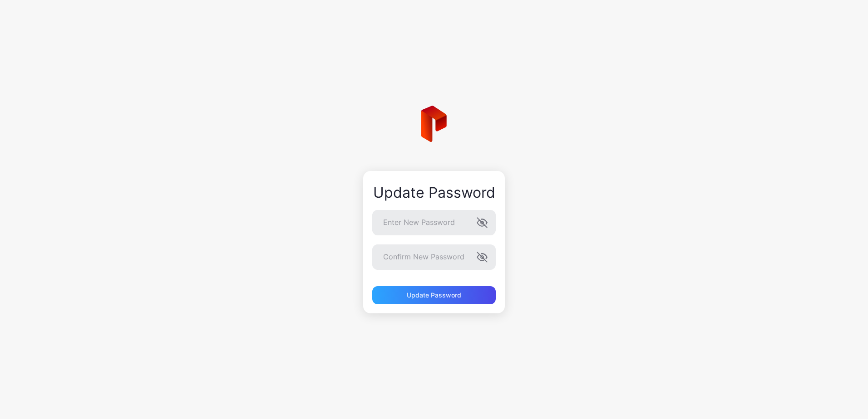 The image size is (868, 419). I want to click on button: Confirm New Password, so click(482, 257).